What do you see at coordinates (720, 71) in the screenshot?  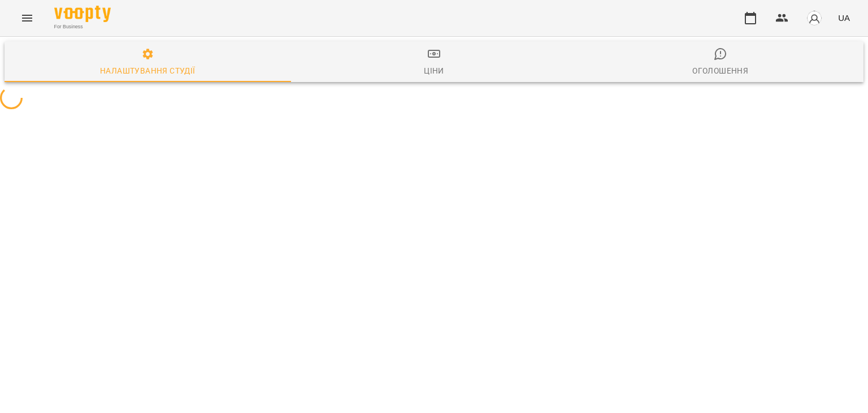 I see `div: Оголошення` at bounding box center [720, 71].